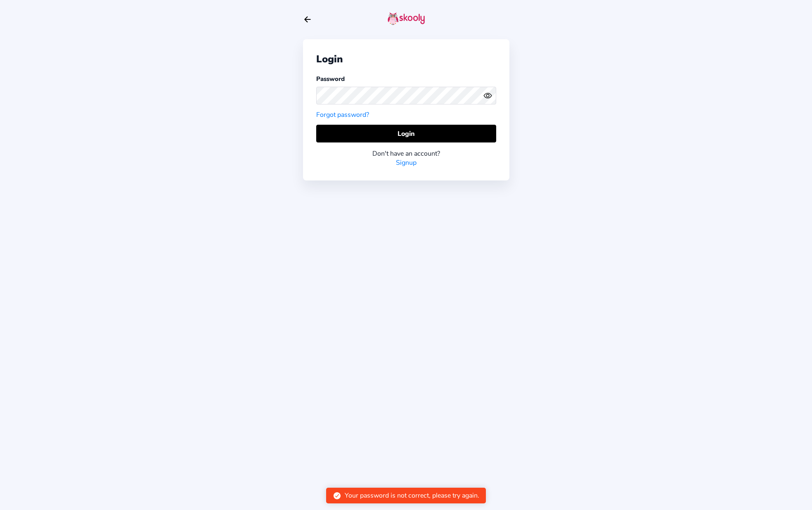 This screenshot has width=812, height=510. What do you see at coordinates (406, 59) in the screenshot?
I see `div: Login` at bounding box center [406, 59].